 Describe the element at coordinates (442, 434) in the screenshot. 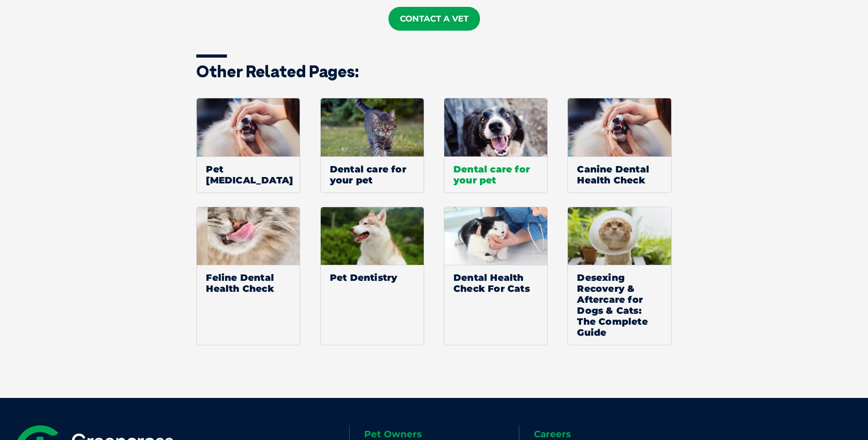

I see `h6: Pet Owners` at that location.